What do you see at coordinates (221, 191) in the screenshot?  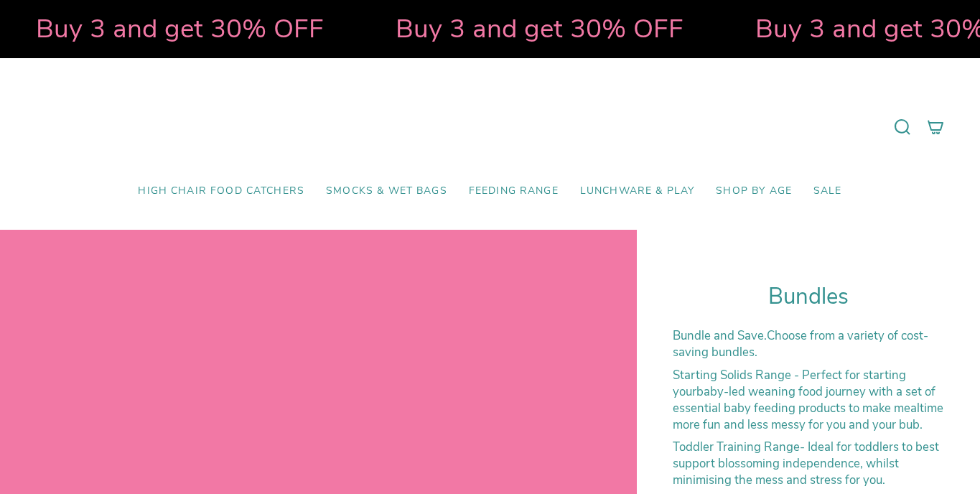 I see `a: High Chair Food Catchers` at bounding box center [221, 191].